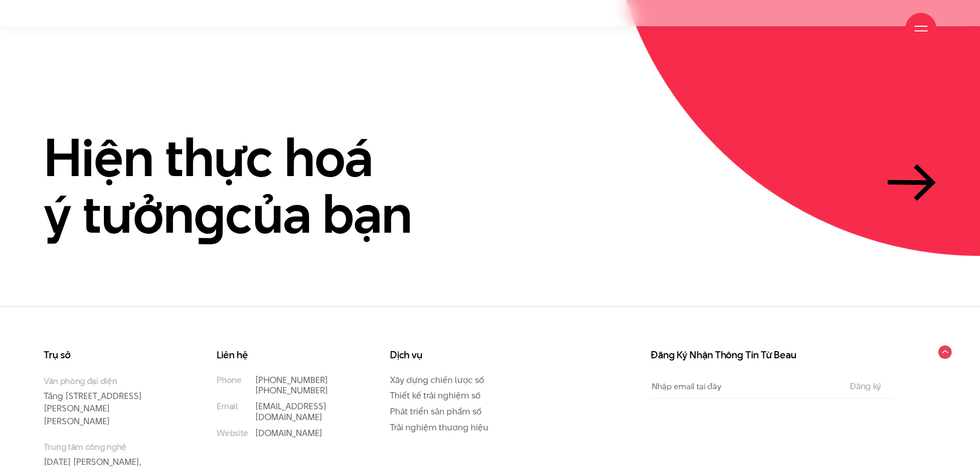  Describe the element at coordinates (772, 355) in the screenshot. I see `h3: Đăng Ký Nhận Thông Tin Từ Beau` at that location.